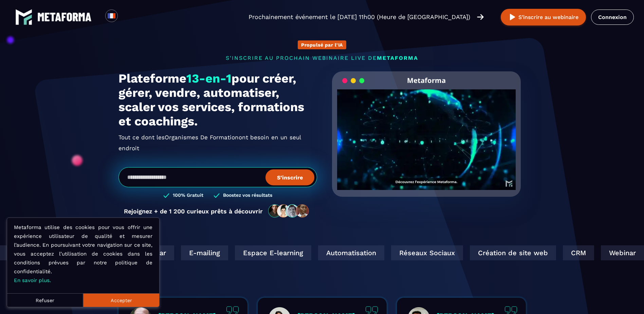 Image resolution: width=644 pixels, height=314 pixels. Describe the element at coordinates (613, 17) in the screenshot. I see `a: Connexion` at that location.